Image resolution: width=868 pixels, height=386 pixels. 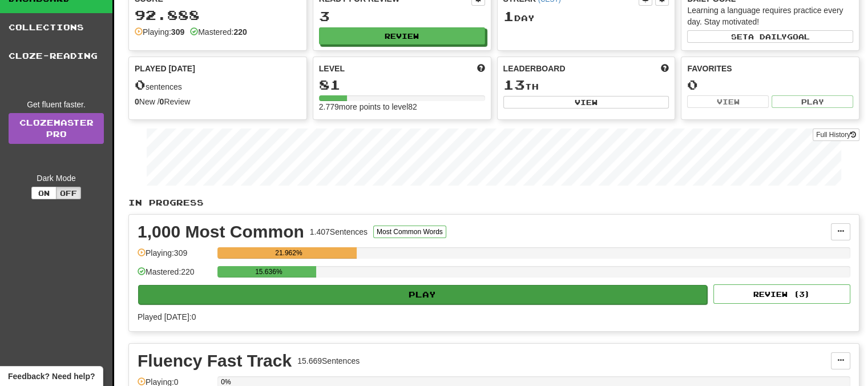 What do you see at coordinates (402, 84) in the screenshot?
I see `div: 81` at bounding box center [402, 84].